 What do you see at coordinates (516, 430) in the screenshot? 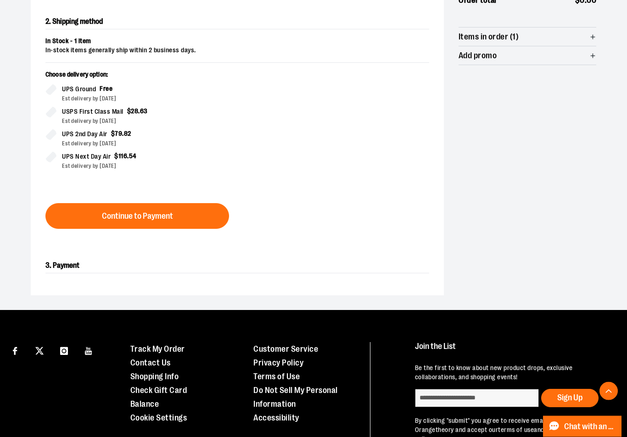
I see `a: terms of use` at bounding box center [516, 430].